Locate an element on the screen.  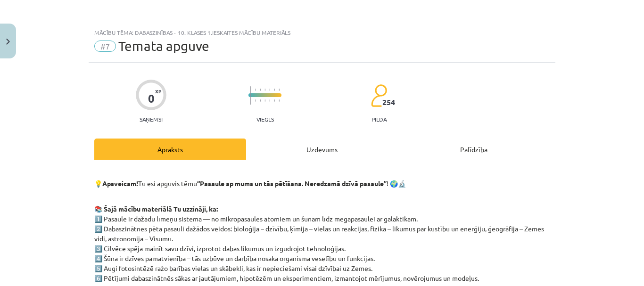
strong: Apsveicam! is located at coordinates (120, 183).